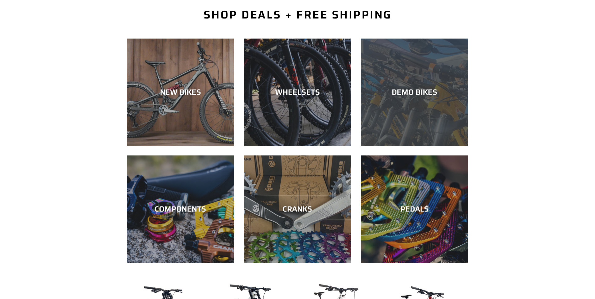 The height and width of the screenshot is (299, 595). What do you see at coordinates (297, 92) in the screenshot?
I see `div: WHEELSETS` at bounding box center [297, 92].